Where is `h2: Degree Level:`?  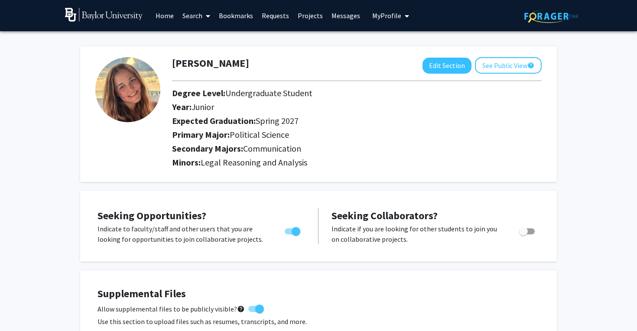
h2: Degree Level: is located at coordinates (340, 93).